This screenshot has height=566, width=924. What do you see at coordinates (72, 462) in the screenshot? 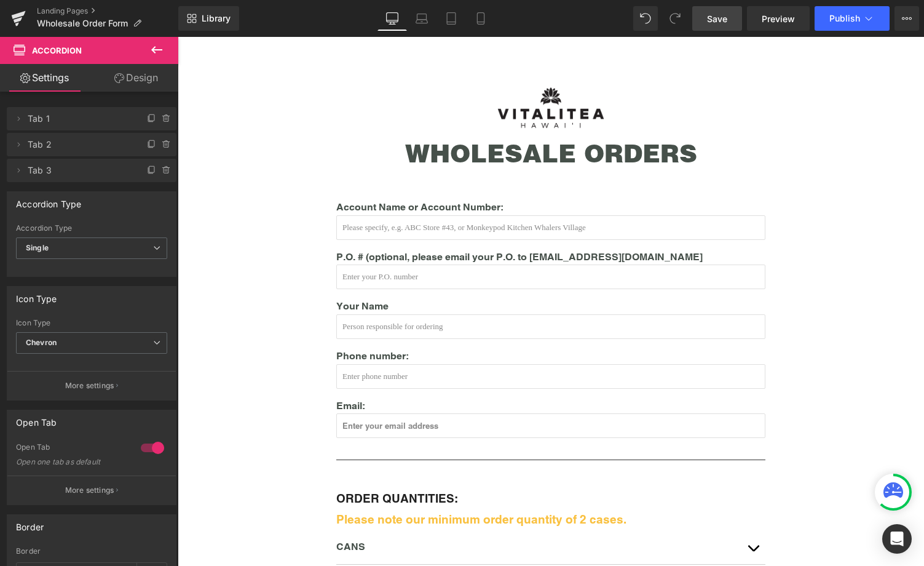
I see `div: Open one tab as default` at bounding box center [72, 462].